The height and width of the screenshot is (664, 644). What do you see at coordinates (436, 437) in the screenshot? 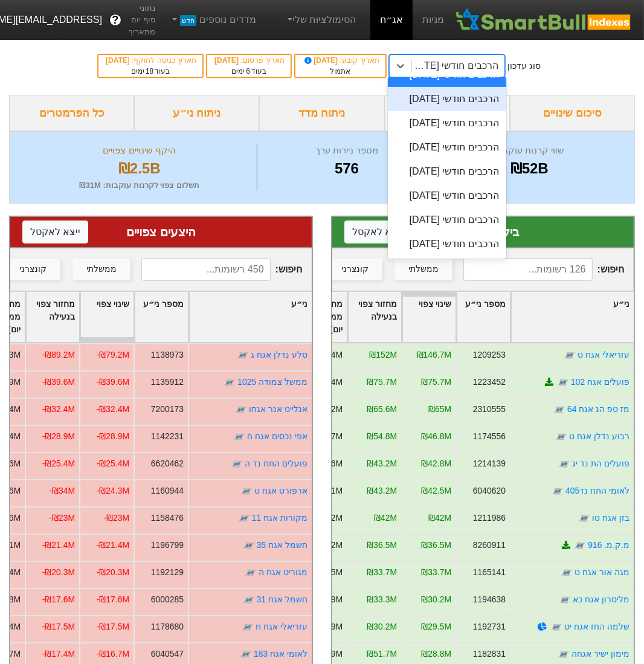
I see `div: ₪46.8M` at bounding box center [436, 437].